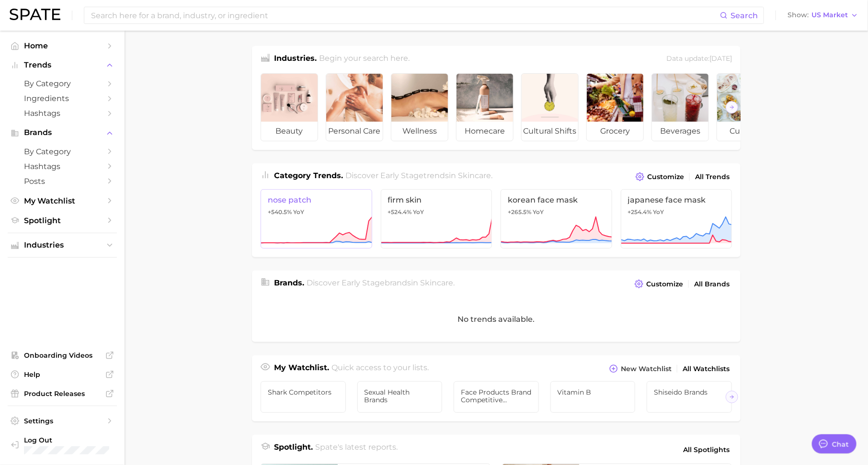 The height and width of the screenshot is (465, 868). Describe the element at coordinates (496, 396) in the screenshot. I see `span: Face products Brand Competitive Analysis` at that location.